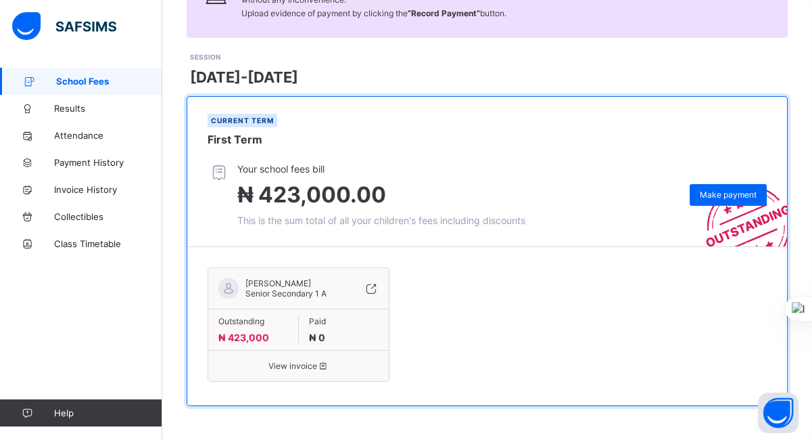 This screenshot has width=812, height=440. Describe the element at coordinates (242, 120) in the screenshot. I see `span: Current term` at that location.